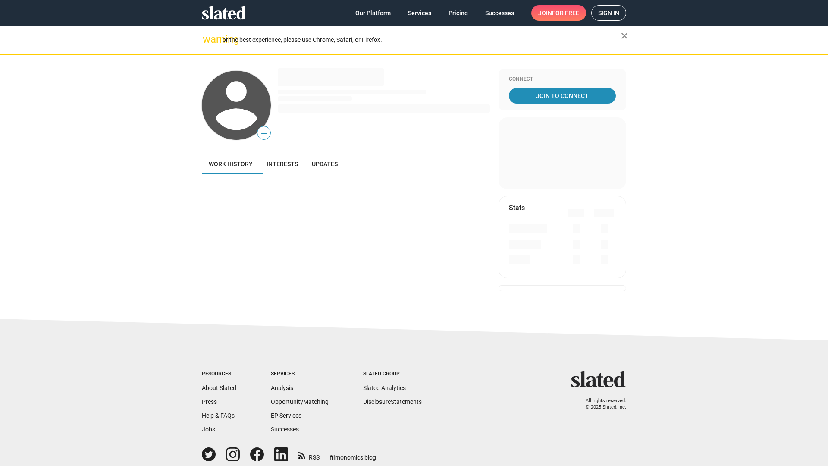  Describe the element at coordinates (563, 96) in the screenshot. I see `a: Join To Connect` at that location.